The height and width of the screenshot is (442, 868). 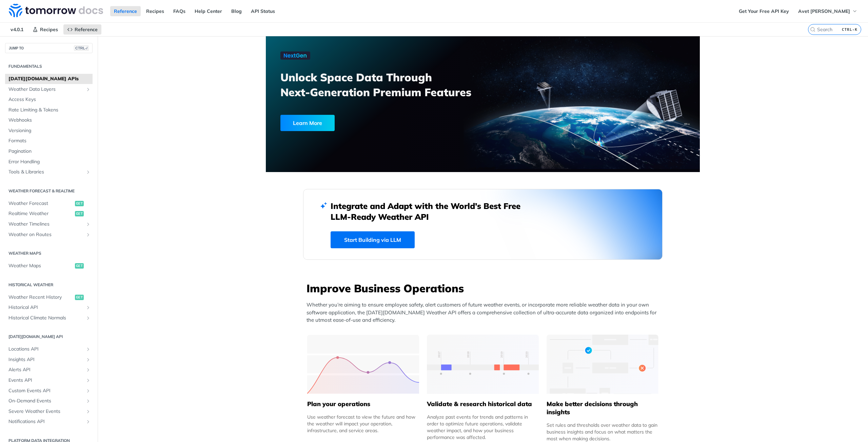 What do you see at coordinates (41, 204) in the screenshot?
I see `span: Weather Forecast` at bounding box center [41, 204].